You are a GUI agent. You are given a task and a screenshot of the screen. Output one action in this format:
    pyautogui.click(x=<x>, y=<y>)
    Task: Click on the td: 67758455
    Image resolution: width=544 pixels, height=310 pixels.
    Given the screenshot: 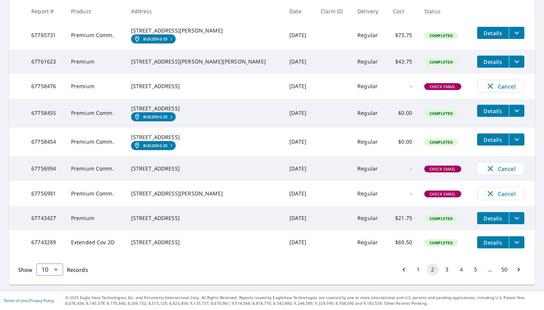 What is the action you would take?
    pyautogui.click(x=45, y=113)
    